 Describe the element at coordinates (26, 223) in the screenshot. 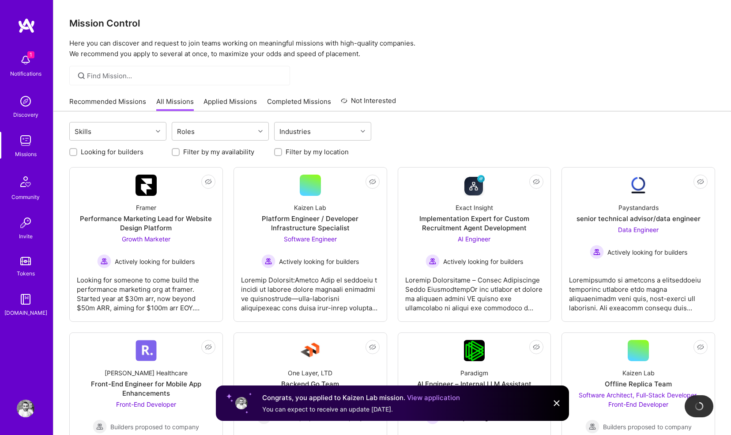

I see `img: Invite` at that location.